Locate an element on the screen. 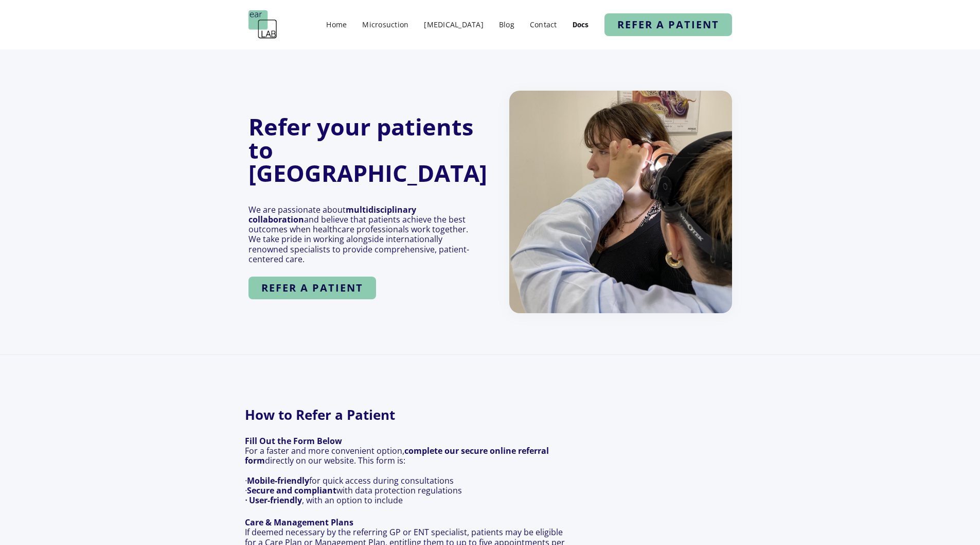  a: Blog is located at coordinates (507, 24).